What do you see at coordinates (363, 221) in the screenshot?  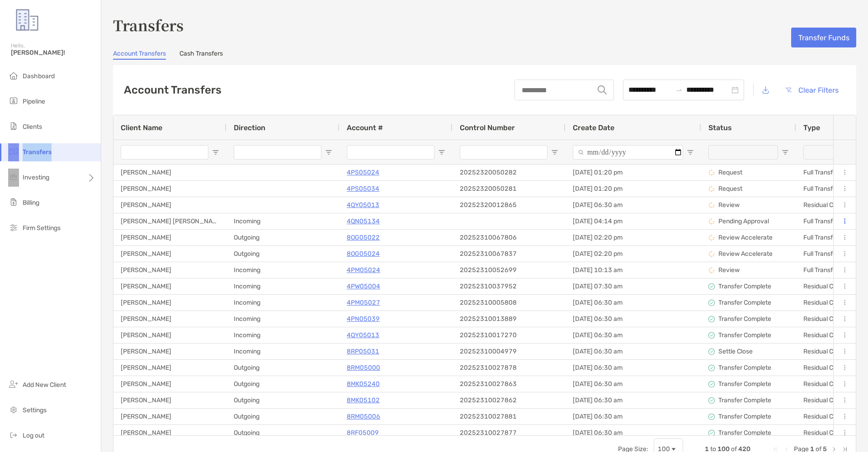 I see `p: 4QN05134` at bounding box center [363, 221].